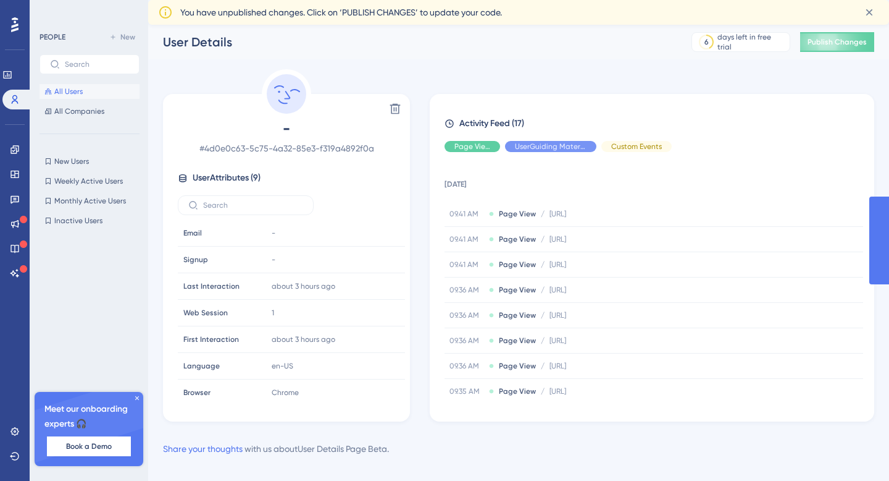 This screenshot has width=889, height=481. I want to click on span: New Users, so click(72, 161).